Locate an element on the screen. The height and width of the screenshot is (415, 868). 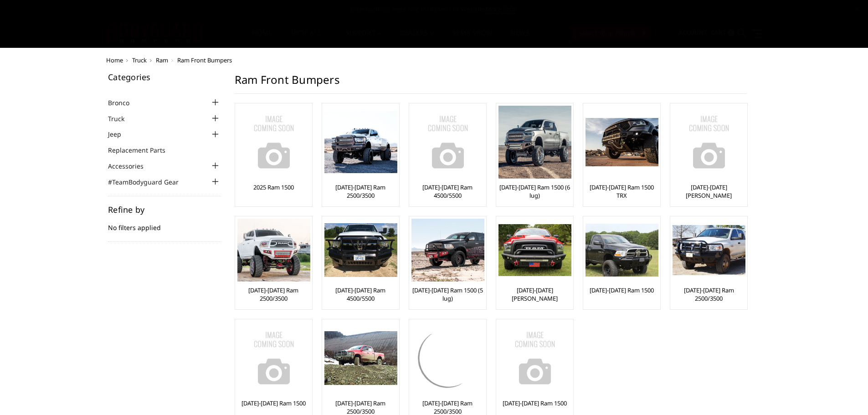
a: More Info is located at coordinates (501, 9).